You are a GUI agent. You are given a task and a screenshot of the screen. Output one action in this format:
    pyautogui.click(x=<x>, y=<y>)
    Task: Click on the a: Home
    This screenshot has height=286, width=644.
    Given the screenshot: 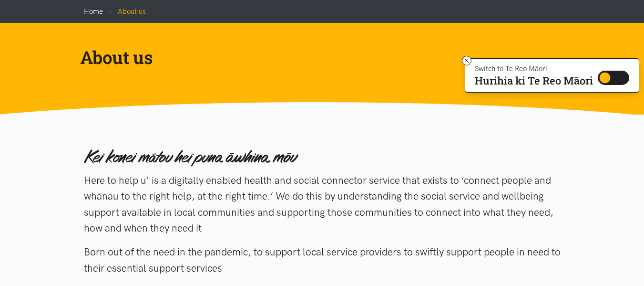 What is the action you would take?
    pyautogui.click(x=94, y=11)
    